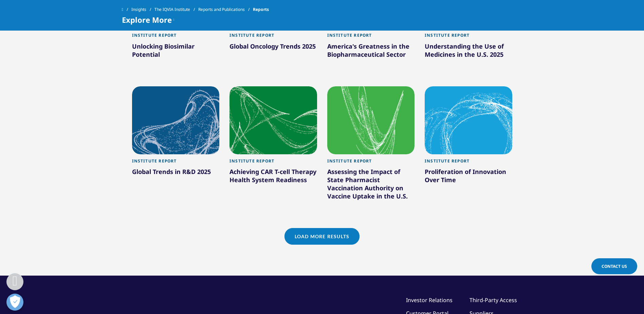  What do you see at coordinates (225, 10) in the screenshot?
I see `a: Reports and Publications` at bounding box center [225, 10].